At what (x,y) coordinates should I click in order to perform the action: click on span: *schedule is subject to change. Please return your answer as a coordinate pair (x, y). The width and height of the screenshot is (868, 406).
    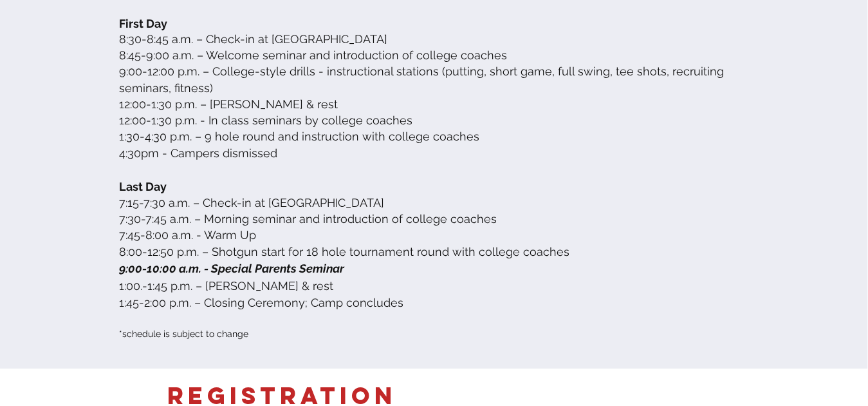
    Looking at the image, I should click on (184, 334).